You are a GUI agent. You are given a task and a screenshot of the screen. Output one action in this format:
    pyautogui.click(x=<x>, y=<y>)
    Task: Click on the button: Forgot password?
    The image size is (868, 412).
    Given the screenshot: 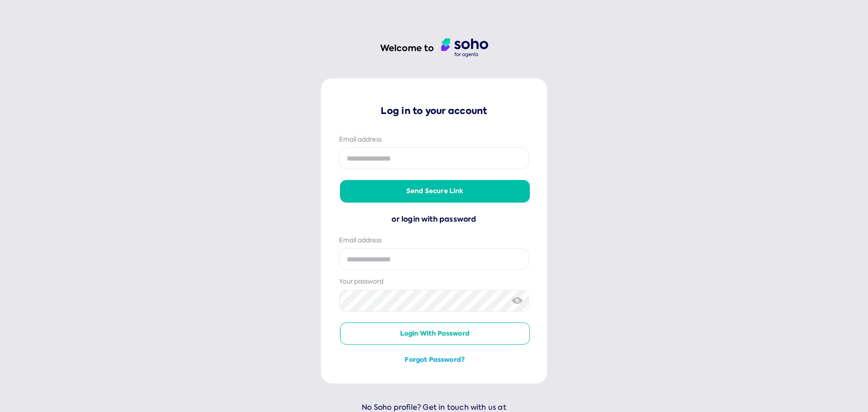 What is the action you would take?
    pyautogui.click(x=435, y=360)
    